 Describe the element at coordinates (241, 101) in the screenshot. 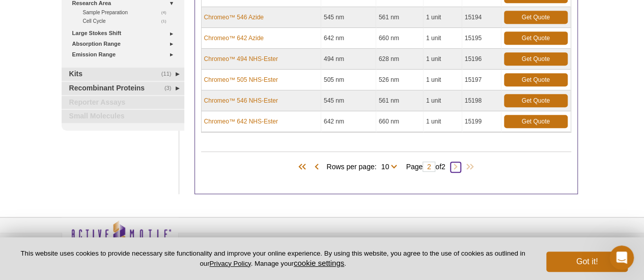

I see `a: Chromeo™ 546 NHS-Ester` at that location.